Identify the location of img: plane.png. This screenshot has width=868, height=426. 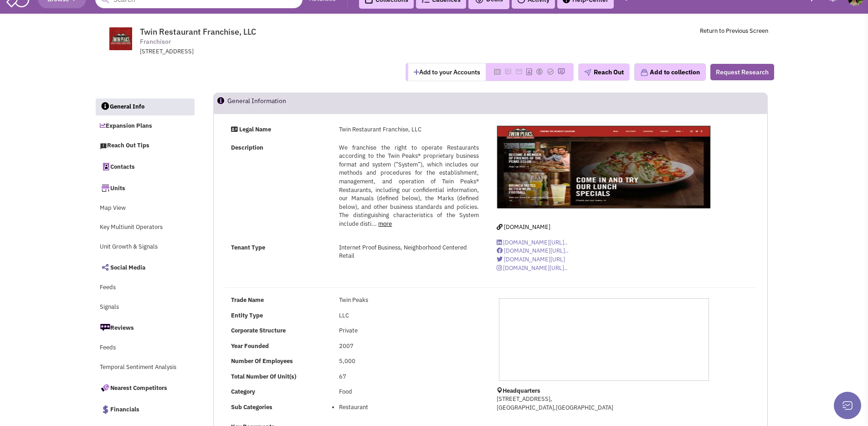
(588, 72).